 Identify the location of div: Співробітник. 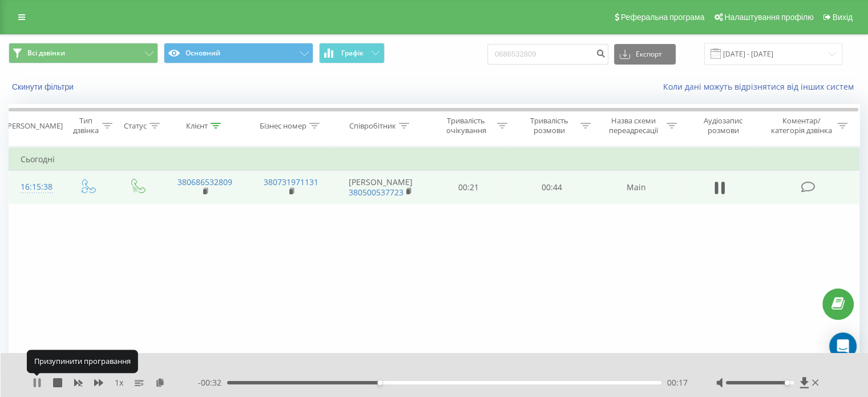
(373, 126).